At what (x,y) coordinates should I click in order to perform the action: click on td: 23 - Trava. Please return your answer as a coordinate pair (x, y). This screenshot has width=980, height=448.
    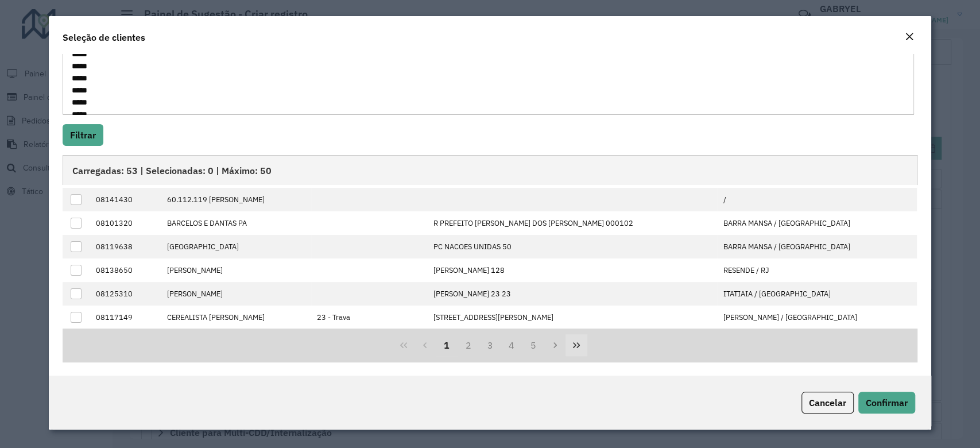
    Looking at the image, I should click on (369, 317).